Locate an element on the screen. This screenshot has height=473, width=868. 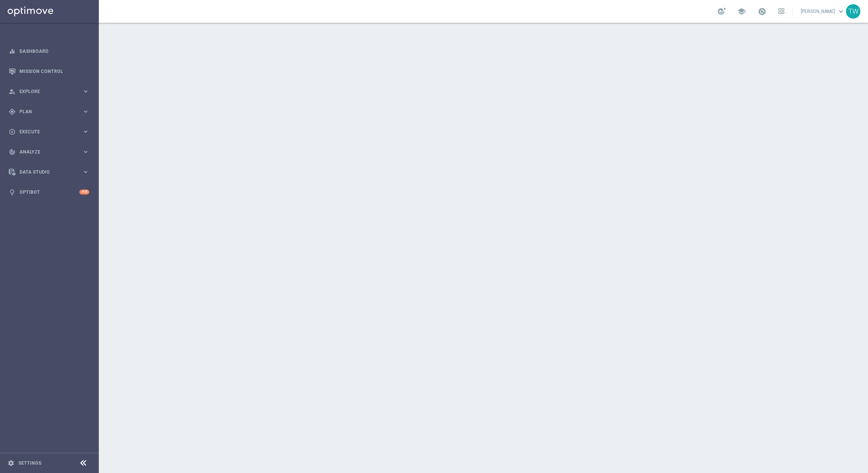
div: Execute is located at coordinates (45, 132).